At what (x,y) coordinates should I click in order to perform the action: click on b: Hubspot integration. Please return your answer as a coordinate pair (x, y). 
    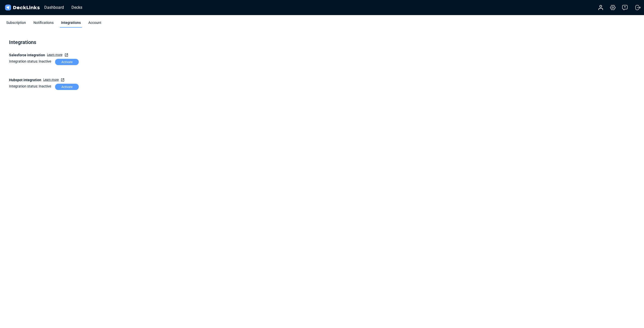
    Looking at the image, I should click on (26, 81).